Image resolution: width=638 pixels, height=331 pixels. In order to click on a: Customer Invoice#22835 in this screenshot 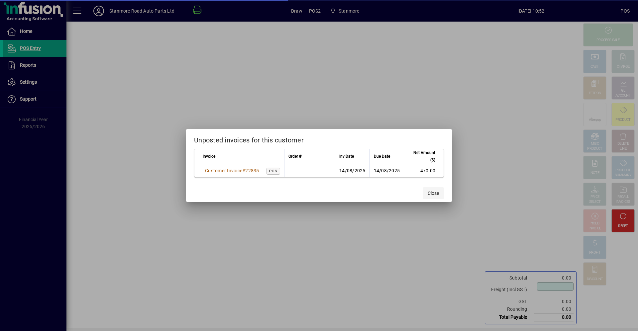, I will do `click(232, 171)`.